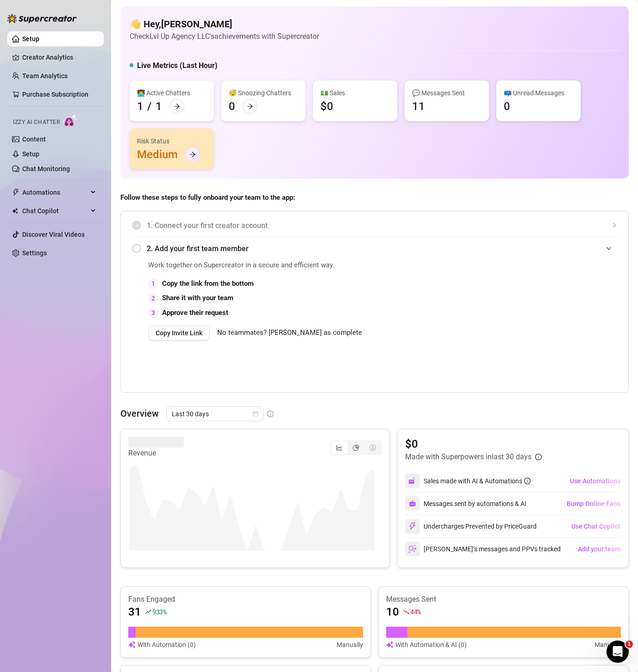  What do you see at coordinates (15, 211) in the screenshot?
I see `img: Chat Copilot` at bounding box center [15, 211].